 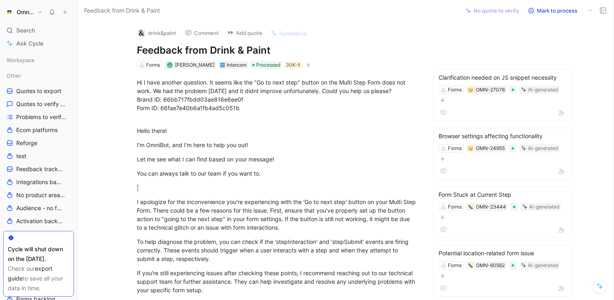 What do you see at coordinates (39, 169) in the screenshot?
I see `span: Feedback tracking` at bounding box center [39, 169].